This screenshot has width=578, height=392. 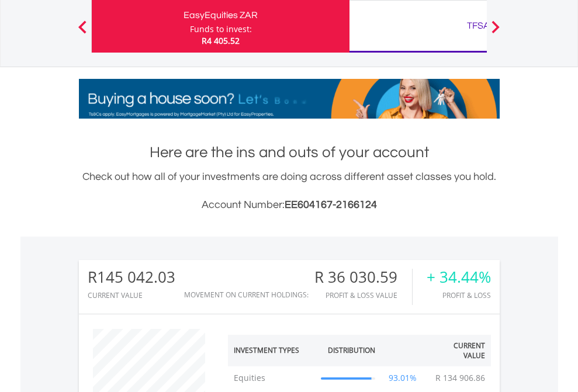 What do you see at coordinates (289, 205) in the screenshot?
I see `h3: Account Number:` at bounding box center [289, 205].